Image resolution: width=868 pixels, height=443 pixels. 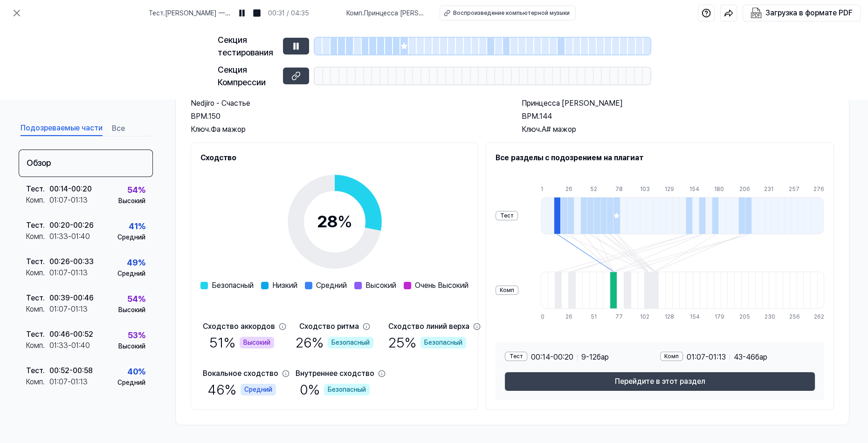 I want to click on span: Средний, so click(x=331, y=285).